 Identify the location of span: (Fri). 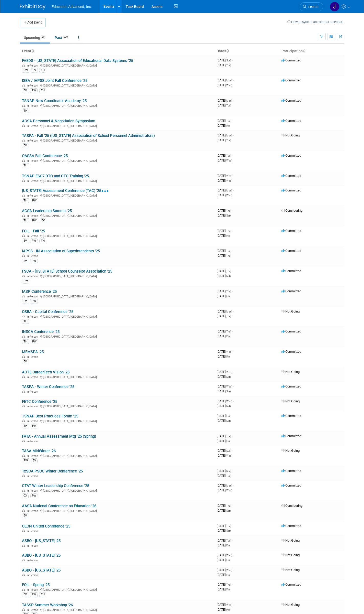
(228, 126).